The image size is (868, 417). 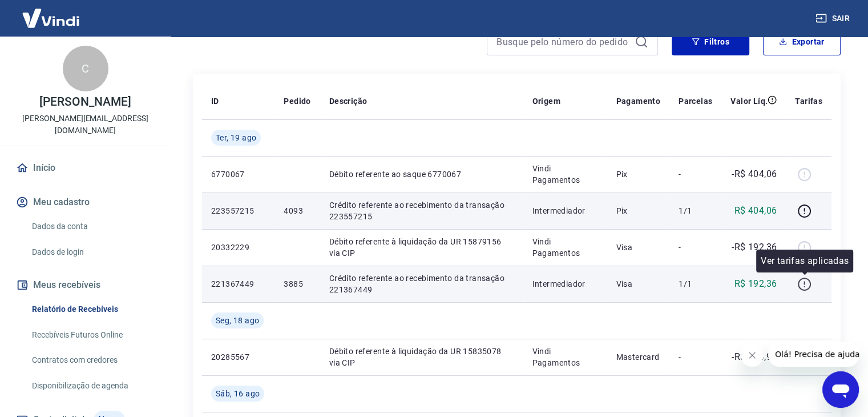 What do you see at coordinates (92, 386) in the screenshot?
I see `a: Disponibilização de agenda` at bounding box center [92, 386].